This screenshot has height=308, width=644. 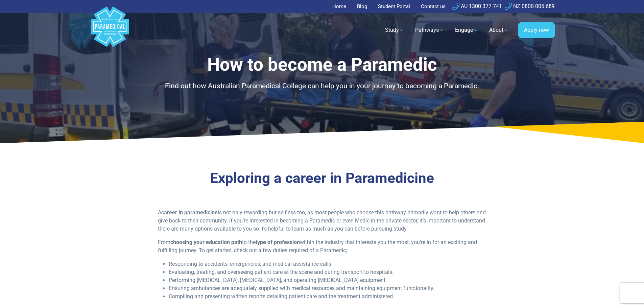 I want to click on strong: choosing your education path, so click(x=206, y=242).